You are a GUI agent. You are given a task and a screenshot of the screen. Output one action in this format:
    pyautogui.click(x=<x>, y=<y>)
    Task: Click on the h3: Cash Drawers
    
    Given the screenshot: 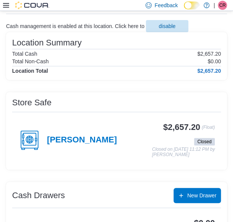 What is the action you would take?
    pyautogui.click(x=38, y=196)
    